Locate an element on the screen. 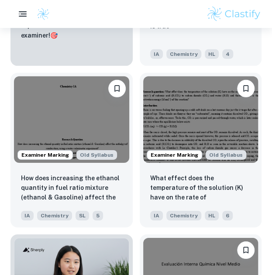 The image size is (272, 275). span: 5 is located at coordinates (98, 215).